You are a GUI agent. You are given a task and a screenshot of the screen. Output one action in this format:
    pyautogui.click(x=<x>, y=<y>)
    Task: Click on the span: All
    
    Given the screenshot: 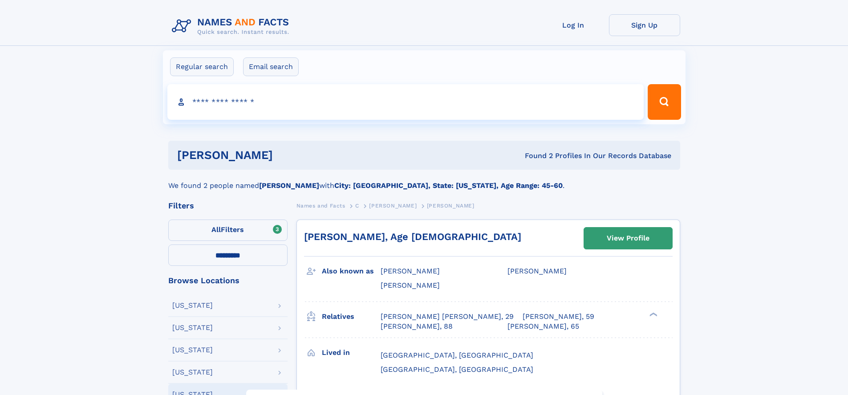 What is the action you would take?
    pyautogui.click(x=216, y=229)
    